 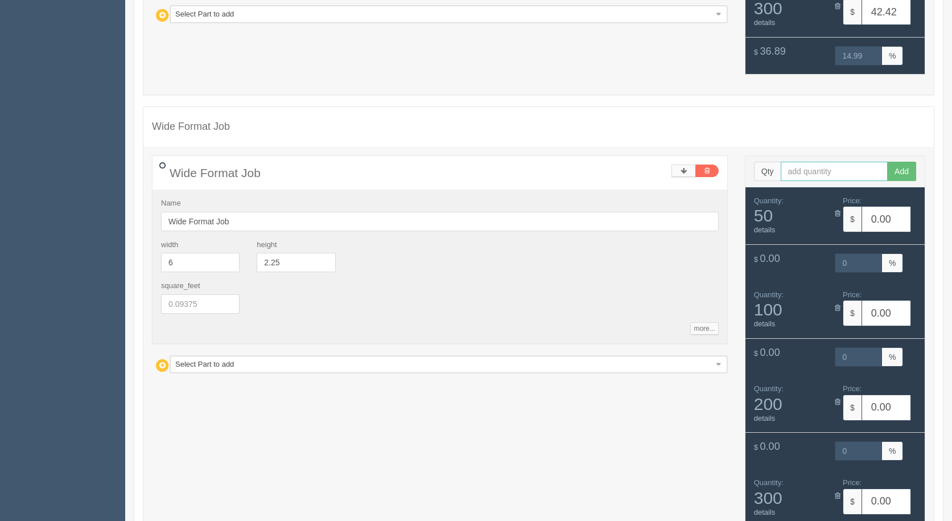 I want to click on span: 50, so click(x=790, y=215).